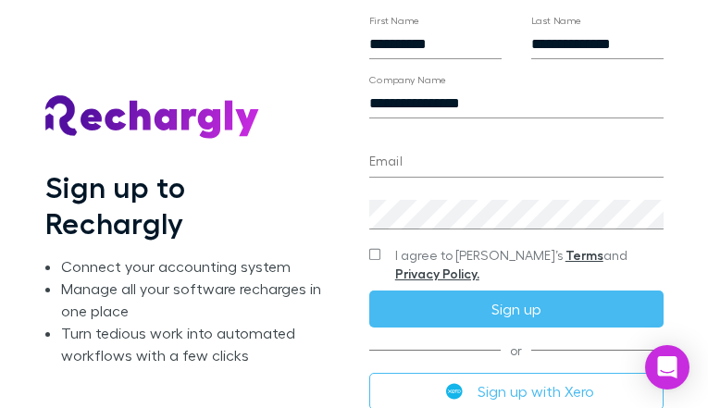 This screenshot has width=708, height=408. Describe the element at coordinates (437, 273) in the screenshot. I see `a: Privacy Policy.` at that location.